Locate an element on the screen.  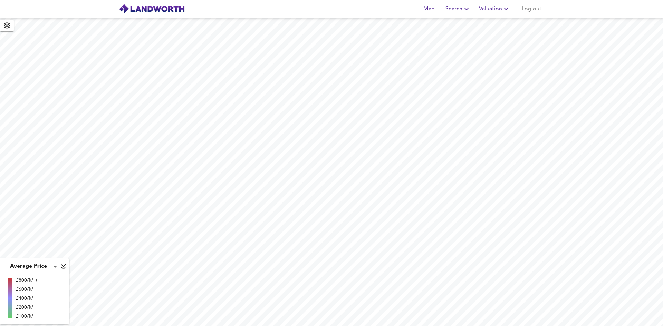
div: £400/ft² is located at coordinates (27, 299).